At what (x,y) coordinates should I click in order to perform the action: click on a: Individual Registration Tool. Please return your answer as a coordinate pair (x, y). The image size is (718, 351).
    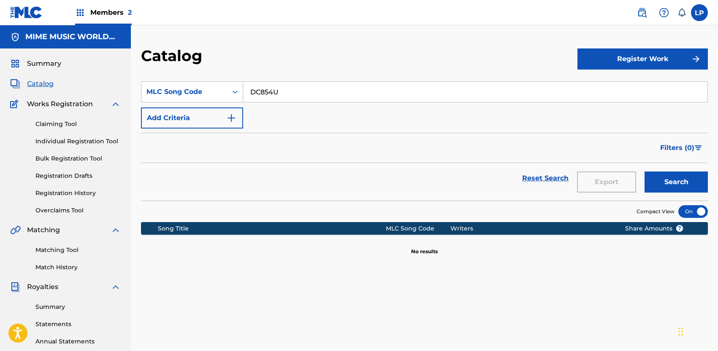
    Looking at the image, I should click on (78, 141).